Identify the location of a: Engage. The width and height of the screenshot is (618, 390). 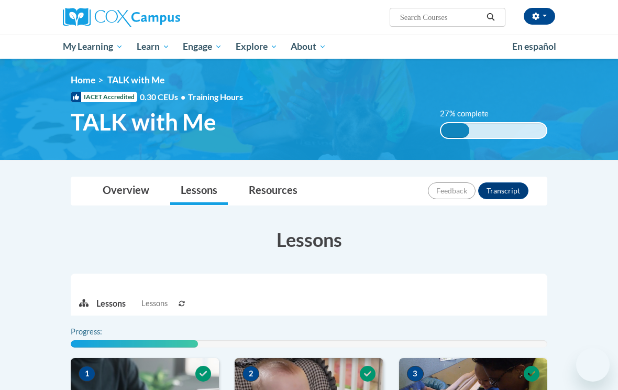
(202, 47).